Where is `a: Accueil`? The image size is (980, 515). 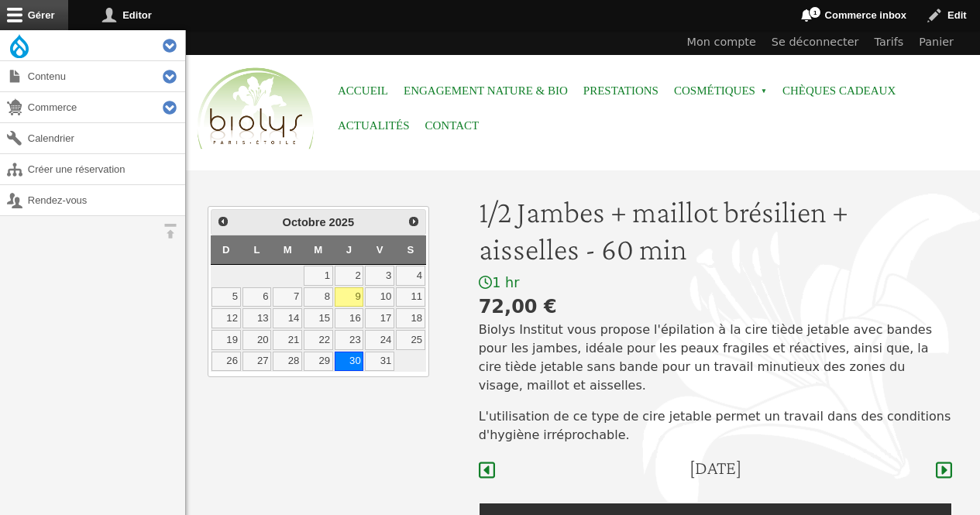
a: Accueil is located at coordinates (362, 90).